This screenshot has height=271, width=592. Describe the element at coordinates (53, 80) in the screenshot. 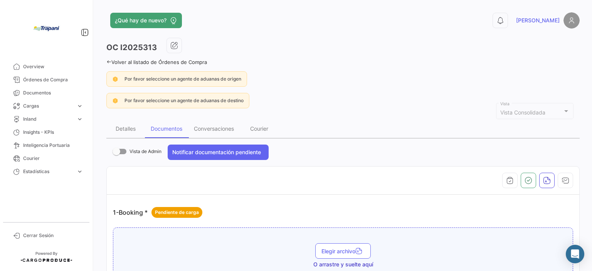

I see `span: Órdenes de Compra` at that location.